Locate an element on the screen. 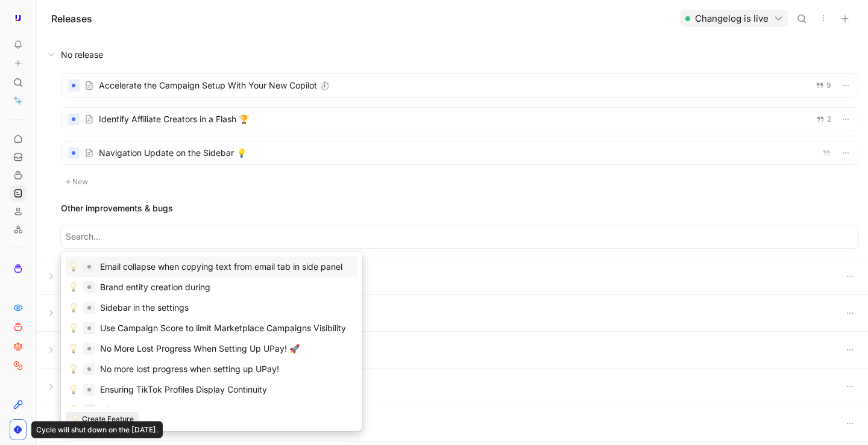 The image size is (868, 445). div: No More Lost Progress When Setting Up UPay! 🚀 is located at coordinates (199, 349).